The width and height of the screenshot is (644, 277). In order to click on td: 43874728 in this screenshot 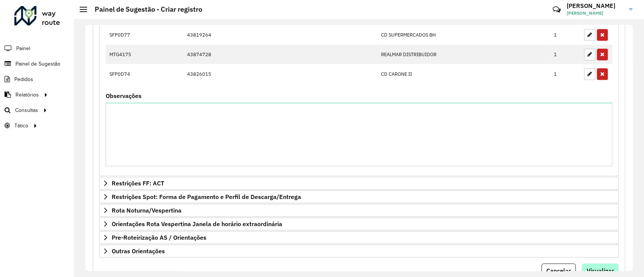, I will do `click(280, 54)`.